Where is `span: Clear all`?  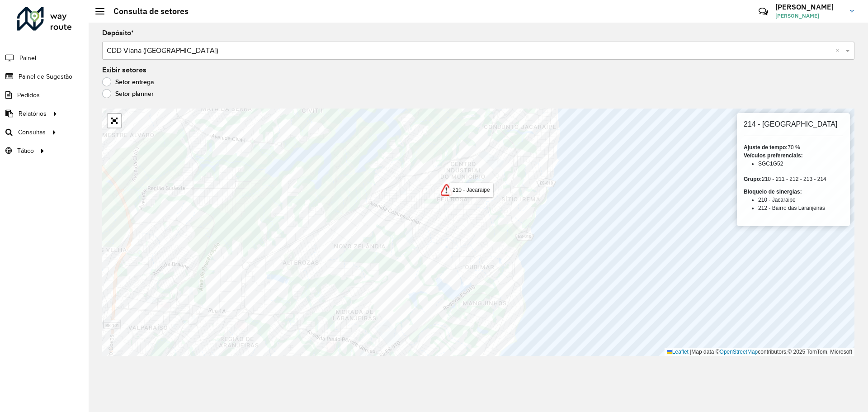 span: Clear all is located at coordinates (839, 51).